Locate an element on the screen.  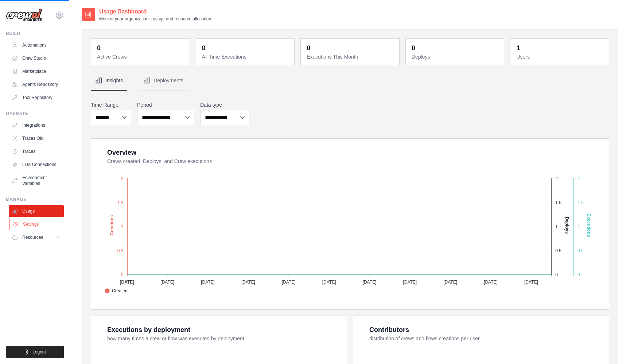
button: Deployments is located at coordinates (163, 81).